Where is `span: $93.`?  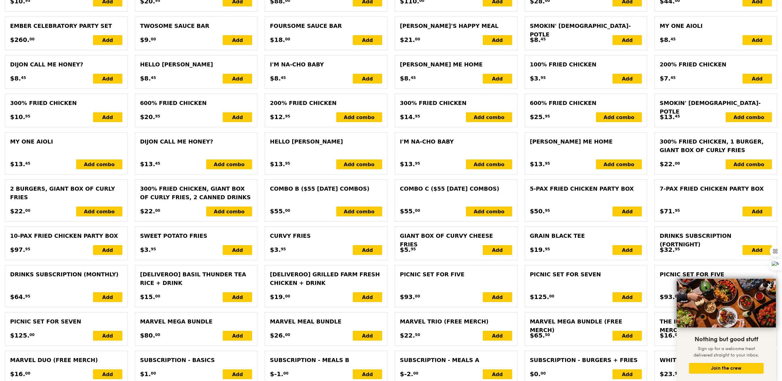
span: $93. is located at coordinates (407, 297).